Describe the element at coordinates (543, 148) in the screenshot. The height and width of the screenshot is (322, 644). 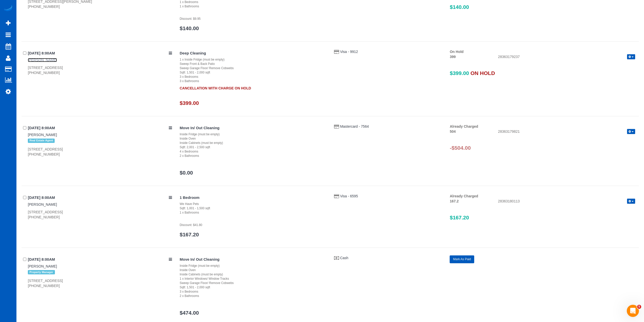
I see `h3: -$504.00` at that location.